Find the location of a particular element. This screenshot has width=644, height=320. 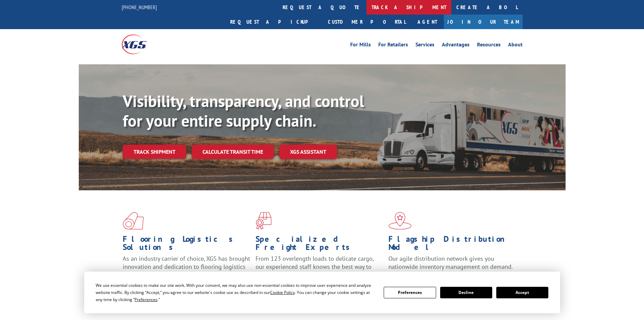

a: Agent is located at coordinates (427, 22).